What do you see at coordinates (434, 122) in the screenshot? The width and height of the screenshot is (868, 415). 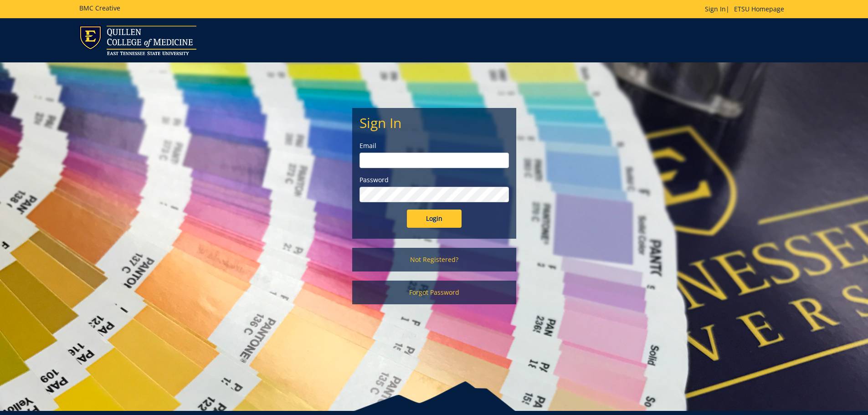 I see `h2: Sign In` at bounding box center [434, 122].